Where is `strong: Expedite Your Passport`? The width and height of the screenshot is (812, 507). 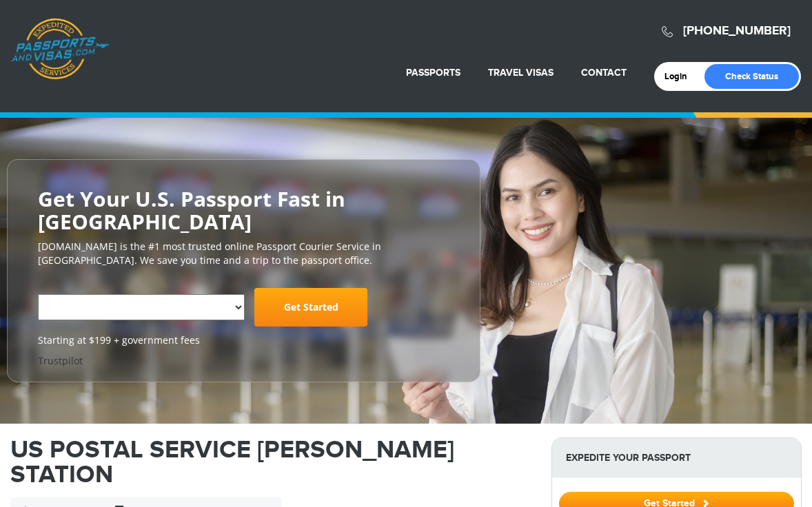
strong: Expedite Your Passport is located at coordinates (677, 457).